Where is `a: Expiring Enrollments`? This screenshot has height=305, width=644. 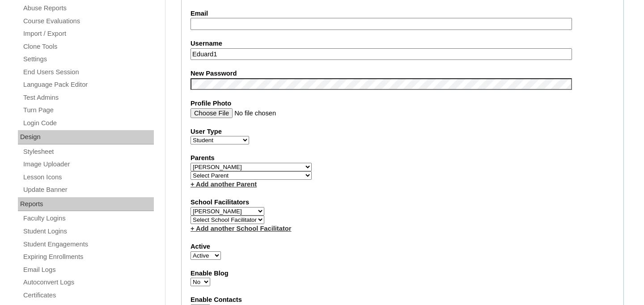
a: Expiring Enrollments is located at coordinates (88, 257).